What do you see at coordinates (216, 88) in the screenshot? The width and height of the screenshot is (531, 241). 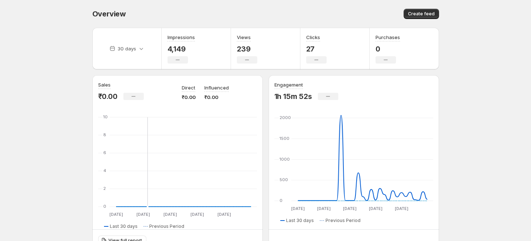 I see `p: Influenced` at bounding box center [216, 88].